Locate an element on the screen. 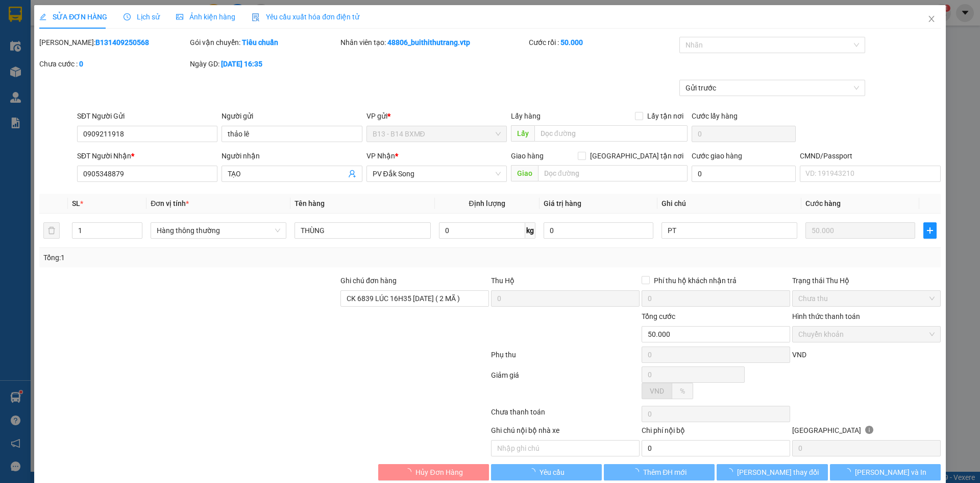 This screenshot has height=483, width=980. span: edit is located at coordinates (43, 17).